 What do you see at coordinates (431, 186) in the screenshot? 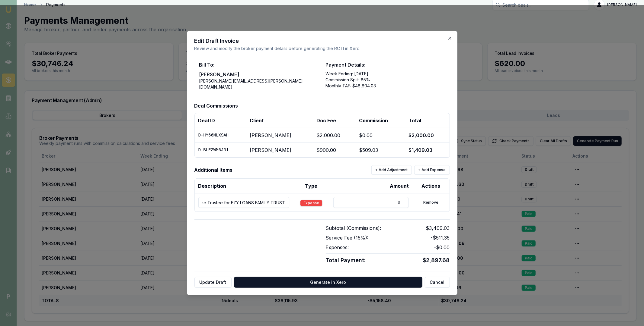
I see `th: Actions` at bounding box center [431, 186].